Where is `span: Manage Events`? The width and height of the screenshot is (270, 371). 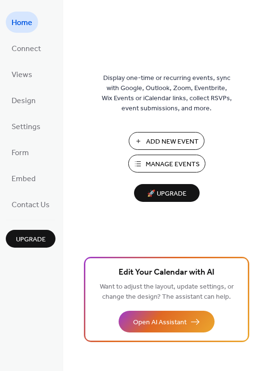
span: Manage Events is located at coordinates (173, 164).